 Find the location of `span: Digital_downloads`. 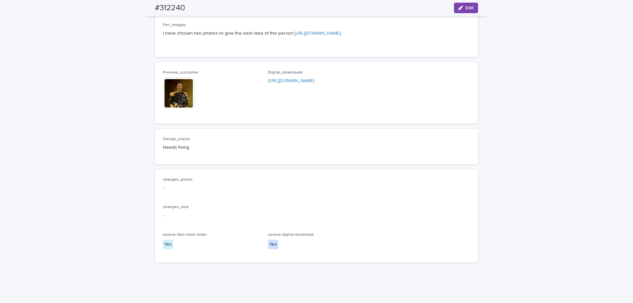

span: Digital_downloads is located at coordinates (286, 73).